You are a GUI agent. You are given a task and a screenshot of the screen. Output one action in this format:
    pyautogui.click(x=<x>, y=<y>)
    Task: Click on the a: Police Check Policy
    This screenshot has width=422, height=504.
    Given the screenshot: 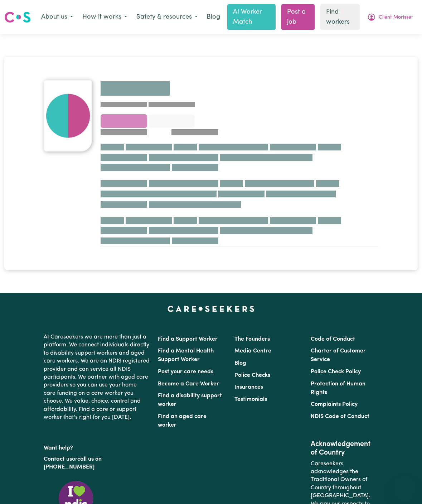 What is the action you would take?
    pyautogui.click(x=335, y=372)
    